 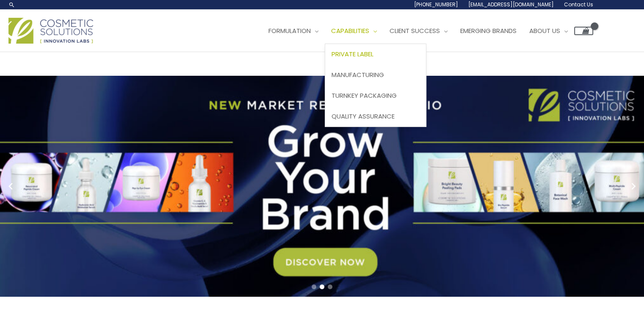 What do you see at coordinates (415, 31) in the screenshot?
I see `span: Client Success` at bounding box center [415, 31].